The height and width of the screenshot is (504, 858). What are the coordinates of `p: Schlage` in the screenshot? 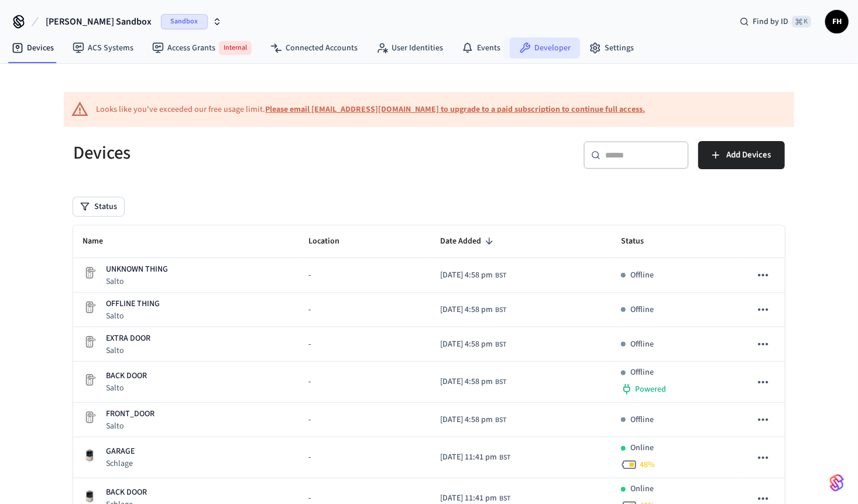 It's located at (120, 463).